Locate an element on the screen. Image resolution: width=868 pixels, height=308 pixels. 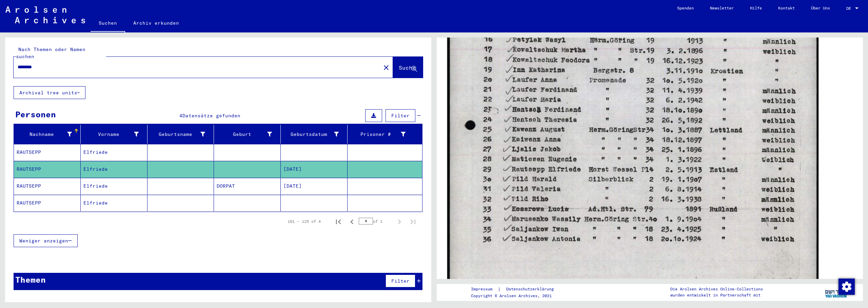
img: Zustimmung ändern is located at coordinates (846, 287).